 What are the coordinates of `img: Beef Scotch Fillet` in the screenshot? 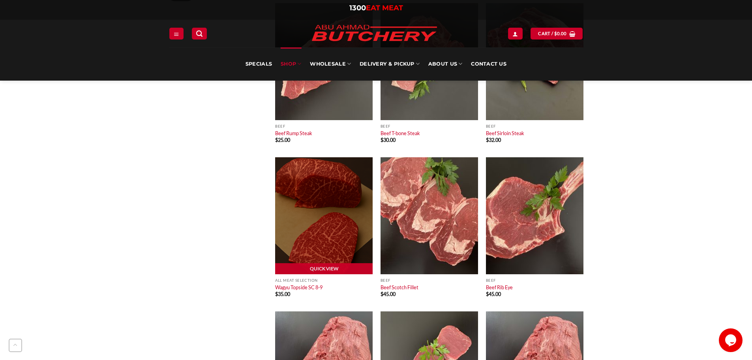 It's located at (429, 216).